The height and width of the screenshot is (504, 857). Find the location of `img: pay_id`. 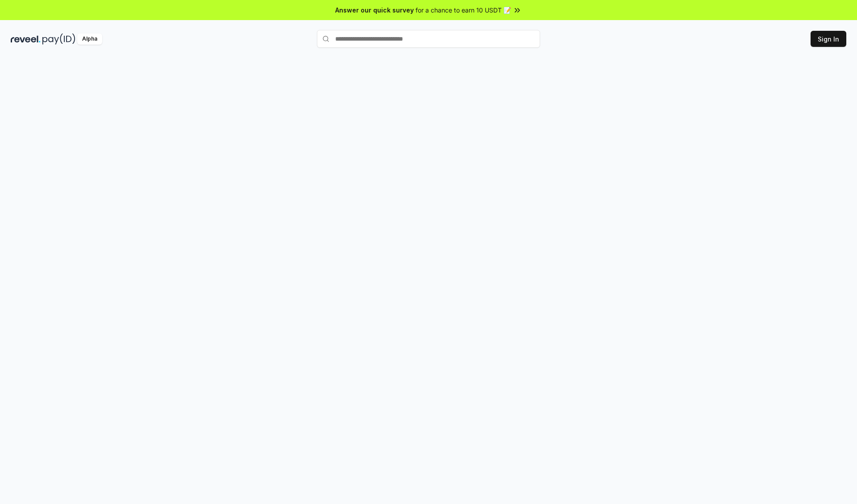

img: pay_id is located at coordinates (59, 39).